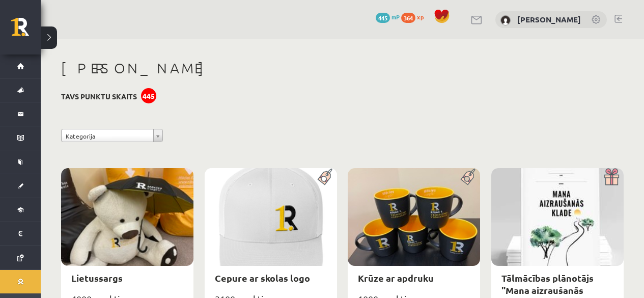 The image size is (644, 298). Describe the element at coordinates (149, 96) in the screenshot. I see `div: 445` at that location.